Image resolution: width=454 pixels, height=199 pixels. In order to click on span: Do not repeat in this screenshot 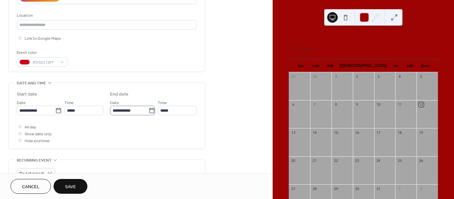, I will do `click(32, 173)`.